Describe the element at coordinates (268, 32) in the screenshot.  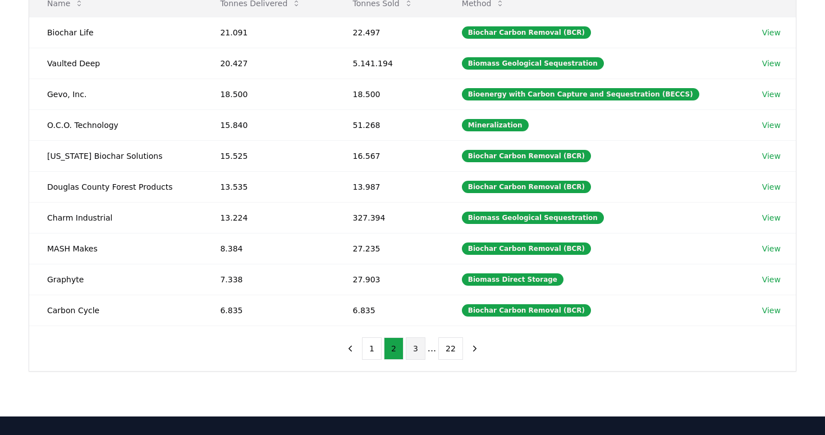
I see `td: 21.091` at that location.